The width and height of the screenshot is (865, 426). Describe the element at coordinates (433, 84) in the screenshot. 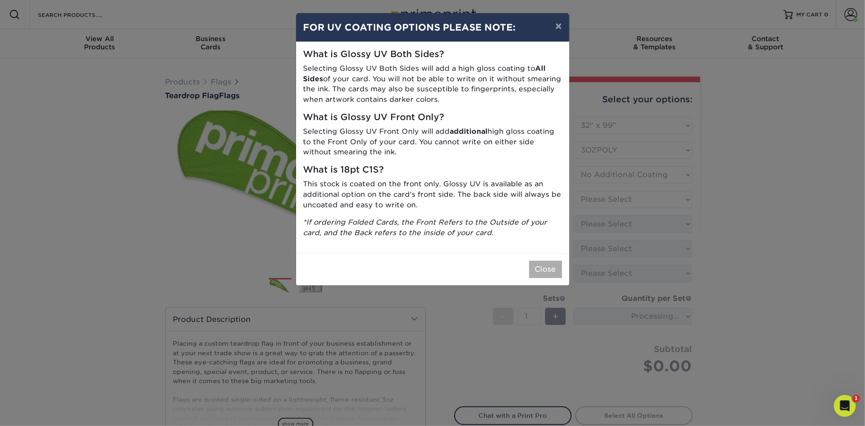

I see `p: Selecting Glossy UV Both Sides will add a high gloss coating to of your card. You will not be abl...` at that location.